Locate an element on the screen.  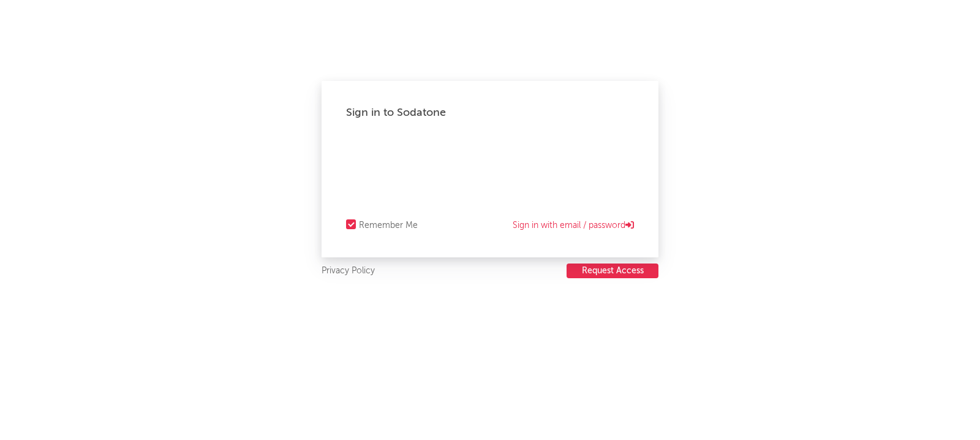
a: Sign in with email / password is located at coordinates (573, 225).